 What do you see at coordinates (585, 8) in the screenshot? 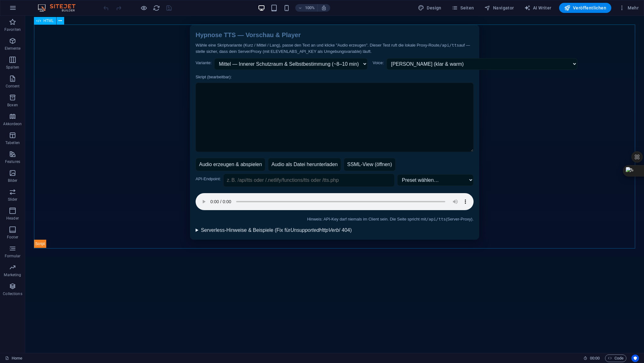
I see `button: Veröffentlichen` at bounding box center [585, 8].